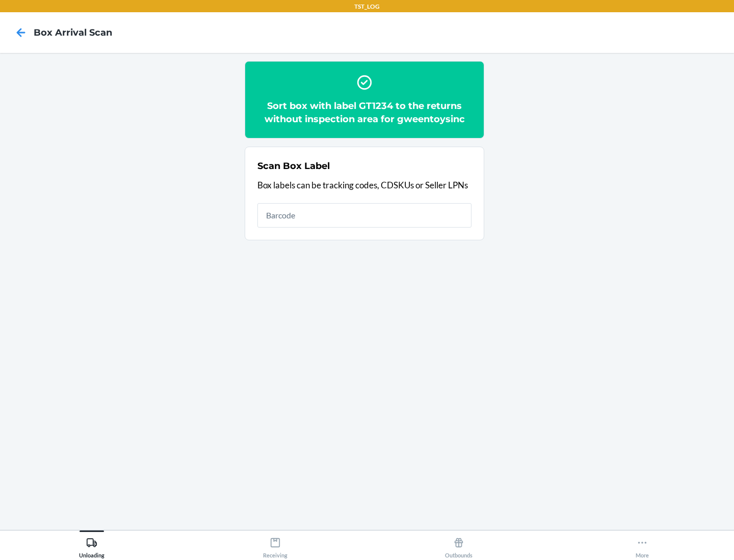 The height and width of the screenshot is (560, 734). What do you see at coordinates (459, 545) in the screenshot?
I see `button: Outbounds` at bounding box center [459, 545].